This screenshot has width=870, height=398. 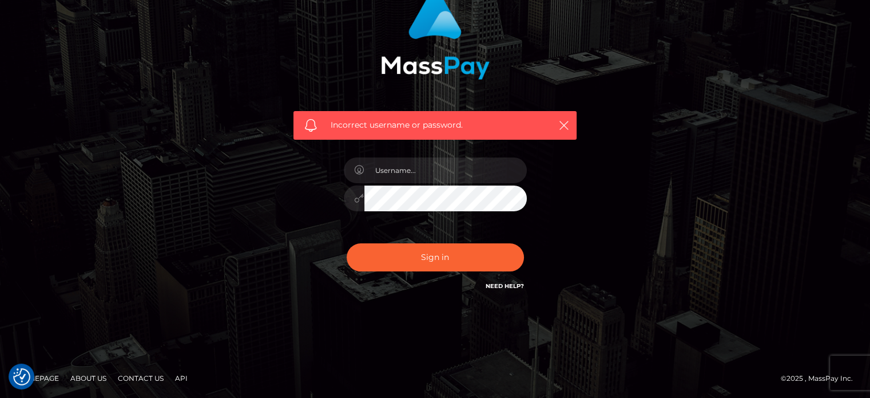 What do you see at coordinates (181, 378) in the screenshot?
I see `a: API` at bounding box center [181, 378].